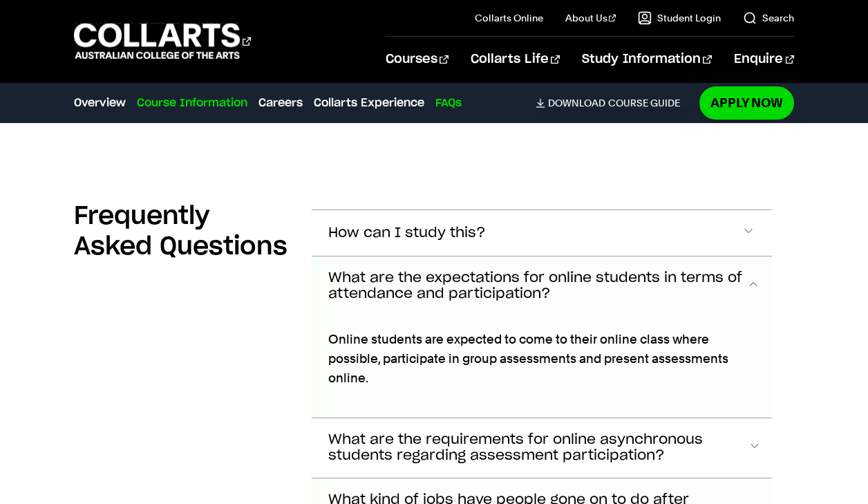 Image resolution: width=868 pixels, height=504 pixels. Describe the element at coordinates (764, 59) in the screenshot. I see `a: Enquire` at that location.